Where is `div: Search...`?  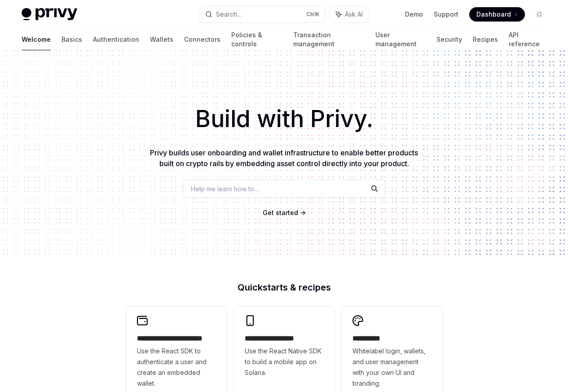 div: Search... is located at coordinates (228, 15).